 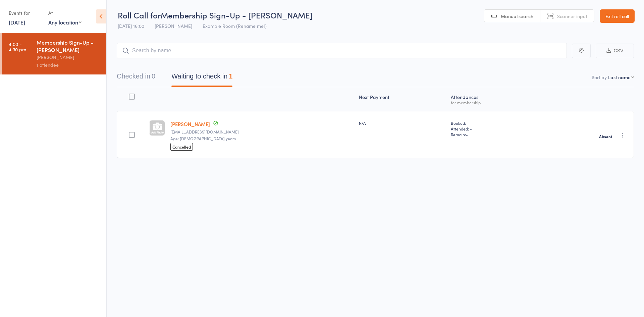 I want to click on button: Waiting to check in1, so click(x=202, y=78).